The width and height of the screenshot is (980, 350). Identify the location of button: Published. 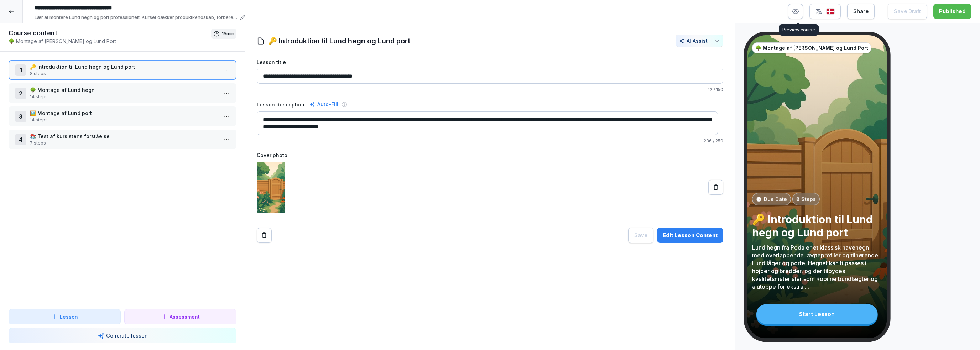
(952, 11).